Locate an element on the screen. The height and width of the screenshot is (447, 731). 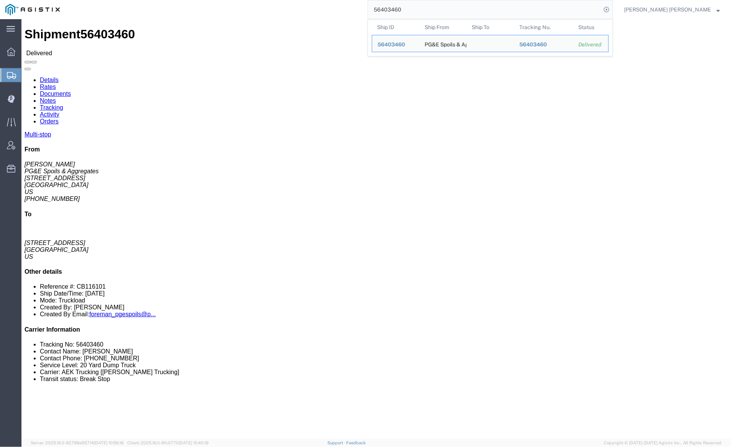
span: Server: 2025.16.0-82789e55714 is located at coordinates (77, 443).